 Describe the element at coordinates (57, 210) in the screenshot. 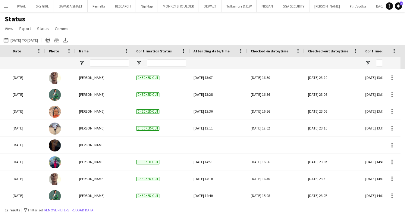

I see `button: Remove filters` at that location.